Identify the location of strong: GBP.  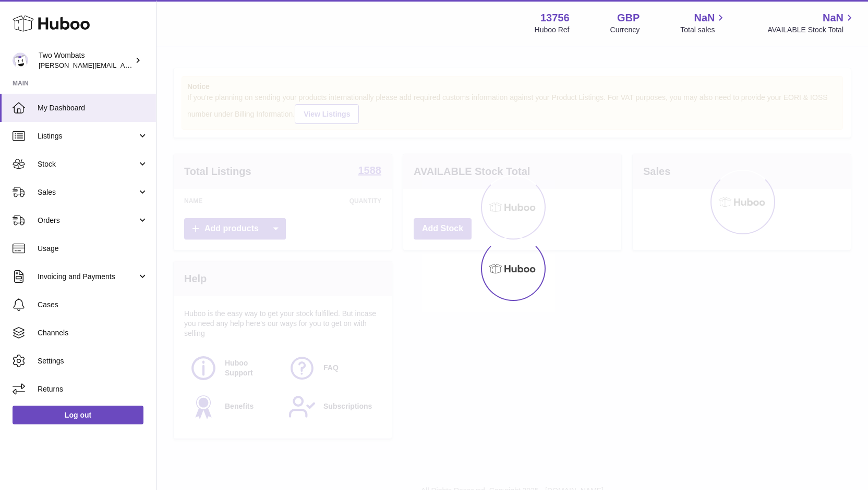
(628, 18).